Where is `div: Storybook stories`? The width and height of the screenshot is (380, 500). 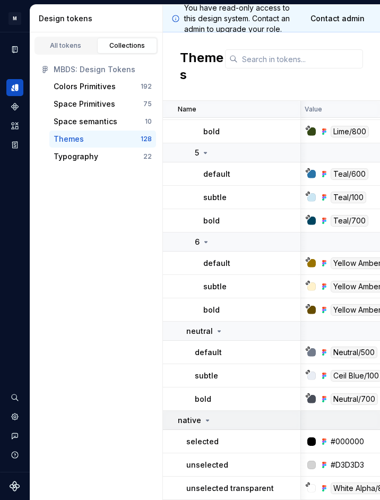
div: Storybook stories is located at coordinates (15, 145).